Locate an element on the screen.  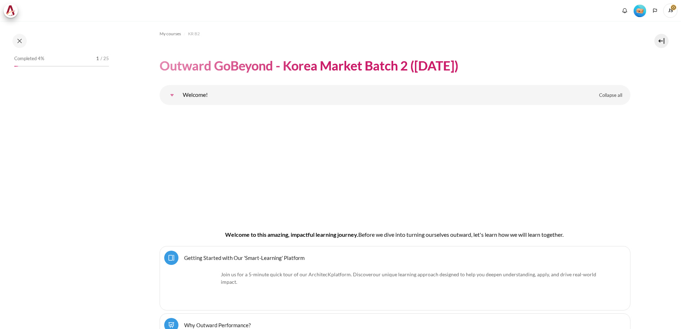
span: 1 is located at coordinates (98, 59).